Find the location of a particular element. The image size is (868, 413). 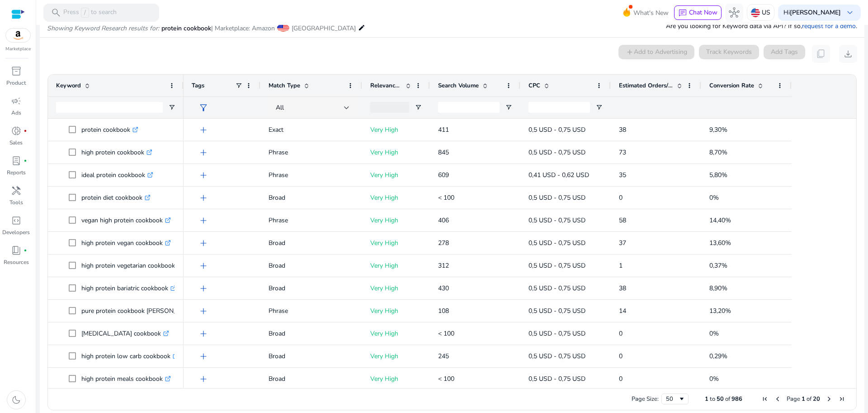

span: 13,20% is located at coordinates (720, 310).